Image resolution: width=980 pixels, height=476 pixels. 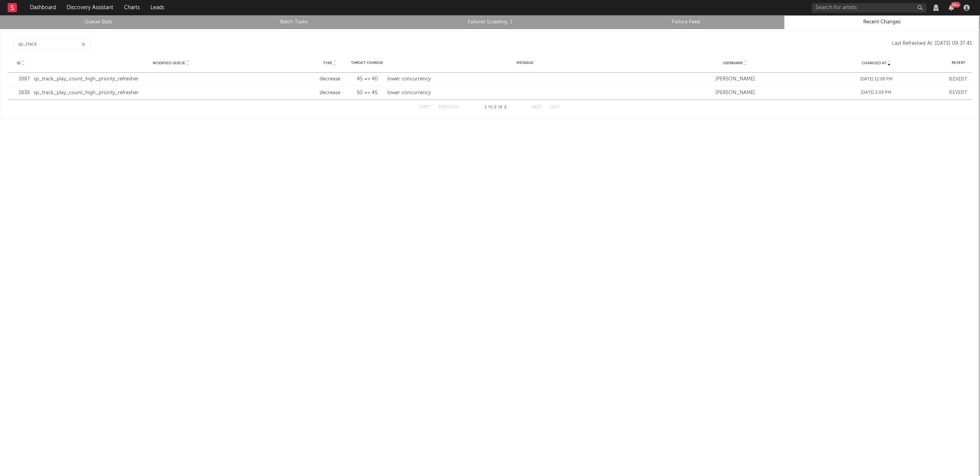 What do you see at coordinates (959, 63) in the screenshot?
I see `div: Revert` at bounding box center [959, 63].